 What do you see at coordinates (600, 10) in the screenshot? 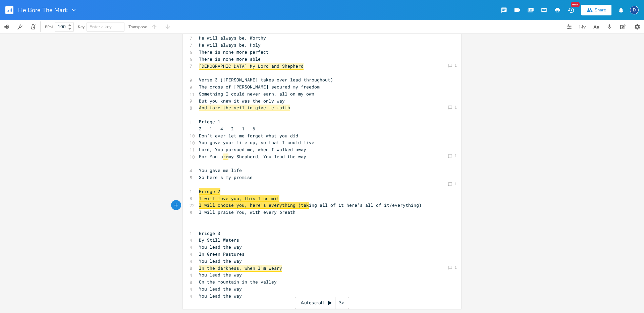
I see `div: Share` at bounding box center [600, 10].